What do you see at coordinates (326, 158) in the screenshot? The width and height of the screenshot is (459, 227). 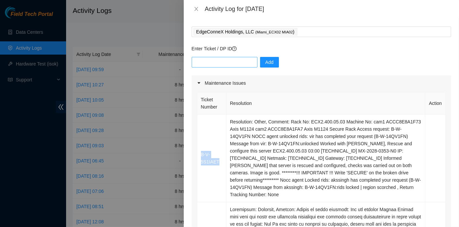 I see `td: Resolution: Other, Comment: Rack No: ECX2.400.05.03 Machine No: cam1 ACCC8E8A1F73 Axis M1124 cam2...` at bounding box center [326, 158].